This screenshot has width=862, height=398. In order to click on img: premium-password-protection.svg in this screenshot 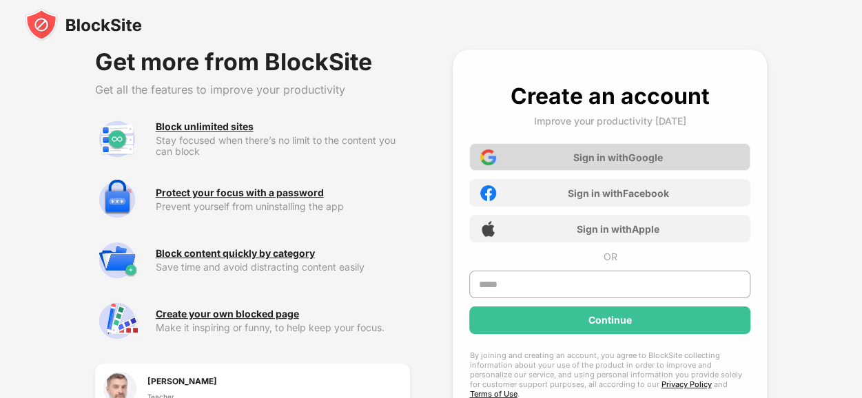, I will do `click(117, 200)`.